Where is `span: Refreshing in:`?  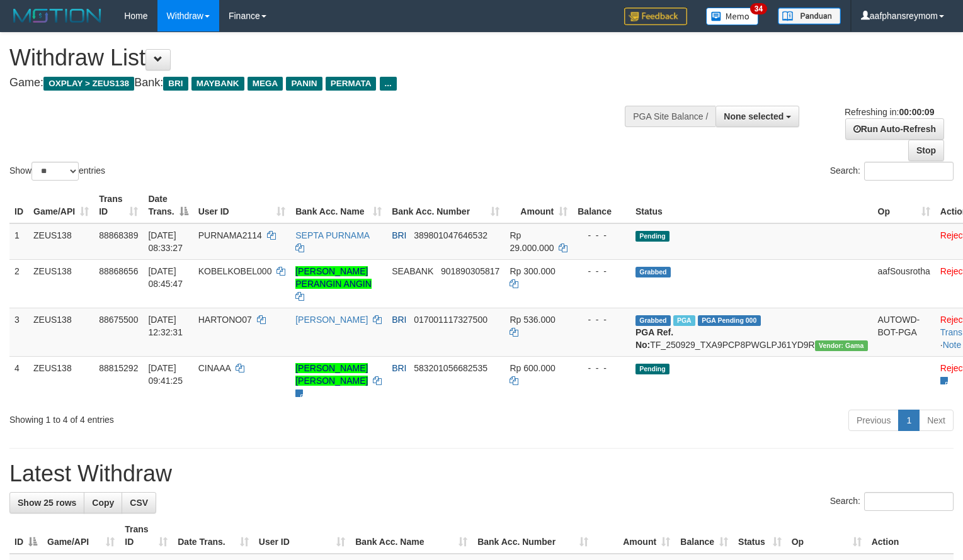
span: Refreshing in: is located at coordinates (890, 112).